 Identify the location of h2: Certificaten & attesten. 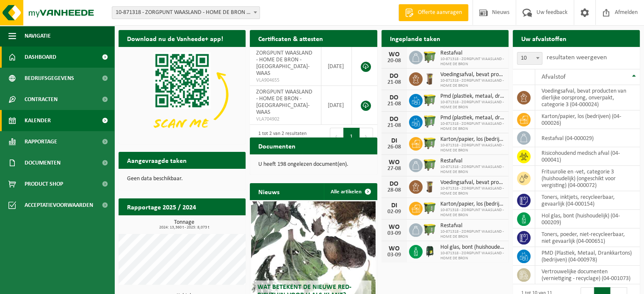
(290, 38).